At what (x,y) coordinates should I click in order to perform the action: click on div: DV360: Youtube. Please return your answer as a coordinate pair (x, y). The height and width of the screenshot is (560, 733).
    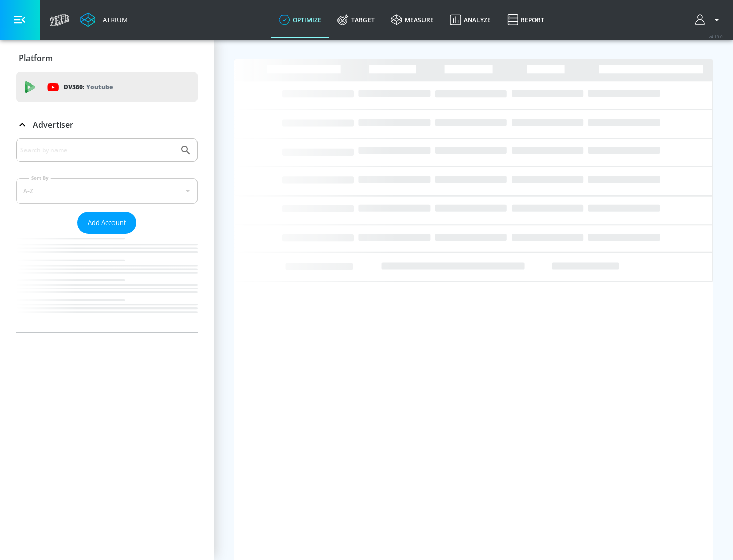
    Looking at the image, I should click on (107, 87).